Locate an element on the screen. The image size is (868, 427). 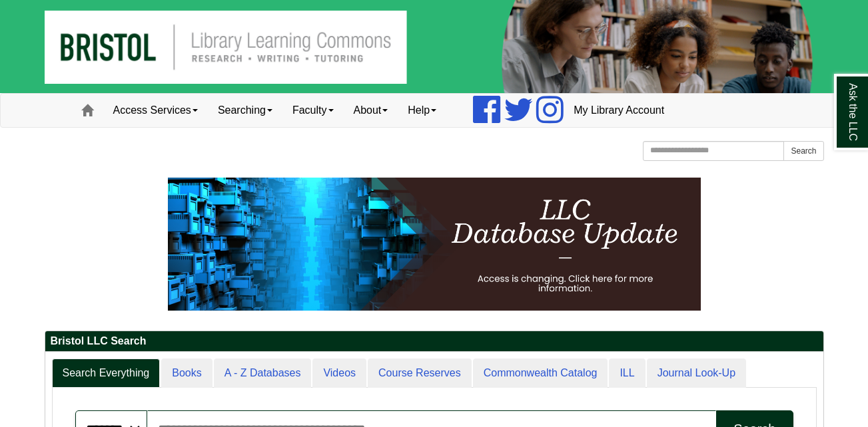
a: Search Everything is located at coordinates (106, 373).